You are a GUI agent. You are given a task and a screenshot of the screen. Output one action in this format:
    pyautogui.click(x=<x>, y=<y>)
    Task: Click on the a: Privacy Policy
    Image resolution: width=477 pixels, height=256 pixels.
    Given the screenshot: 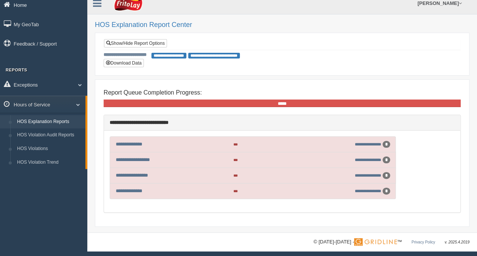 What is the action you would take?
    pyautogui.click(x=424, y=242)
    